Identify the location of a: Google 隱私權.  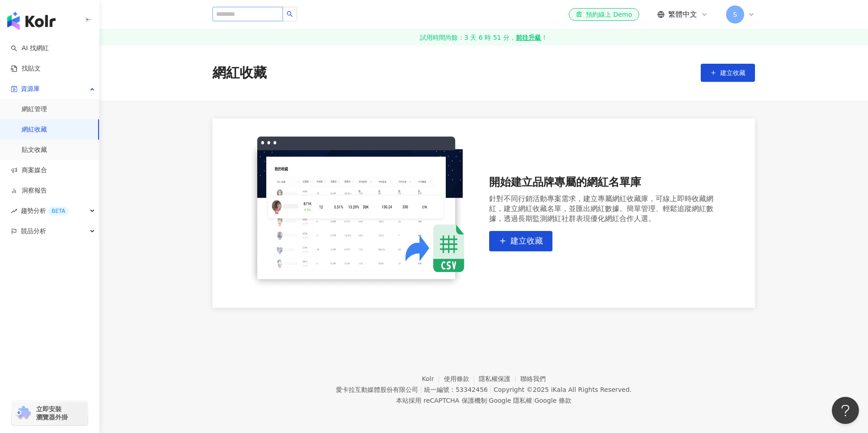
(510, 401).